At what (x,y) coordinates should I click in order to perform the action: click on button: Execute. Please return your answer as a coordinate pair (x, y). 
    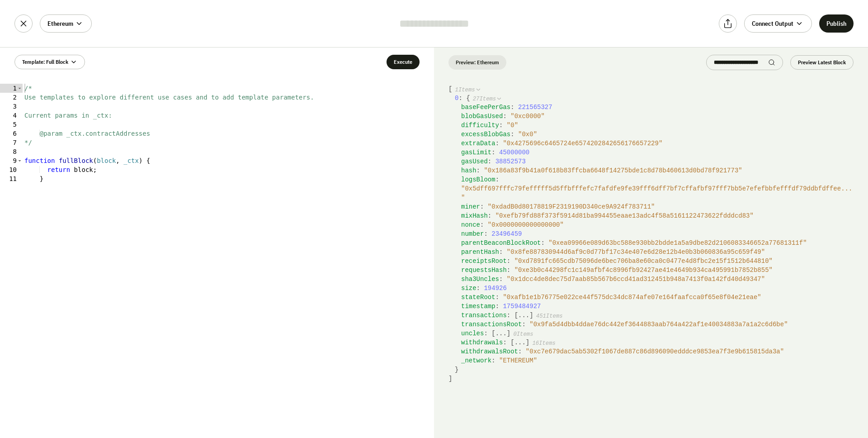
    Looking at the image, I should click on (403, 62).